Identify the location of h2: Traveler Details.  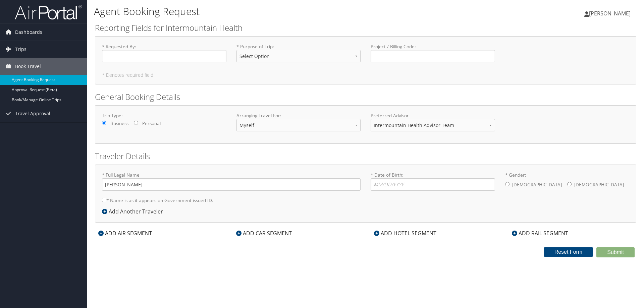
(366, 156).